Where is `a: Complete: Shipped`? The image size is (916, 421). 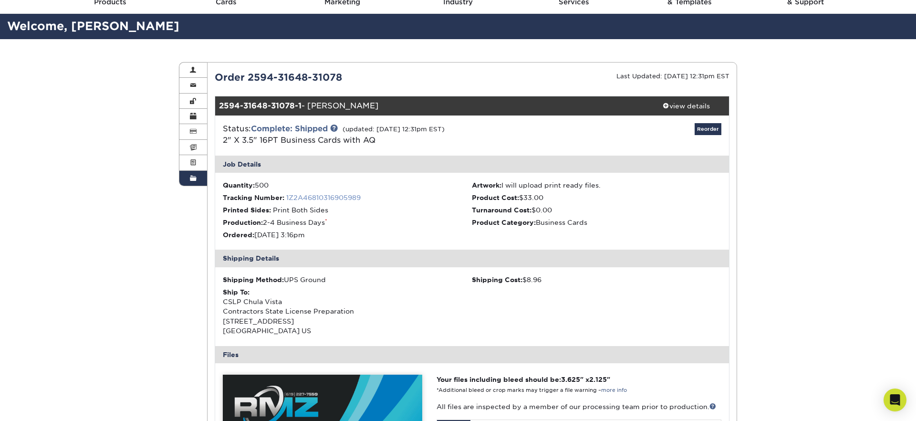
a: Complete: Shipped is located at coordinates (289, 128).